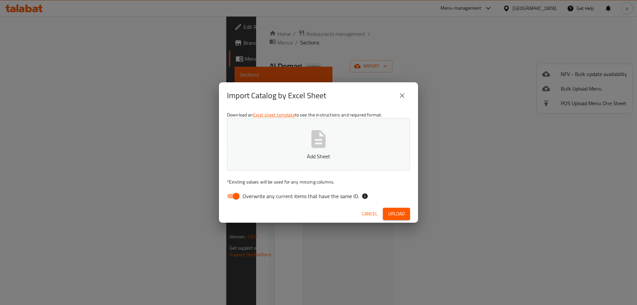  What do you see at coordinates (402, 96) in the screenshot?
I see `button: close` at bounding box center [402, 96].